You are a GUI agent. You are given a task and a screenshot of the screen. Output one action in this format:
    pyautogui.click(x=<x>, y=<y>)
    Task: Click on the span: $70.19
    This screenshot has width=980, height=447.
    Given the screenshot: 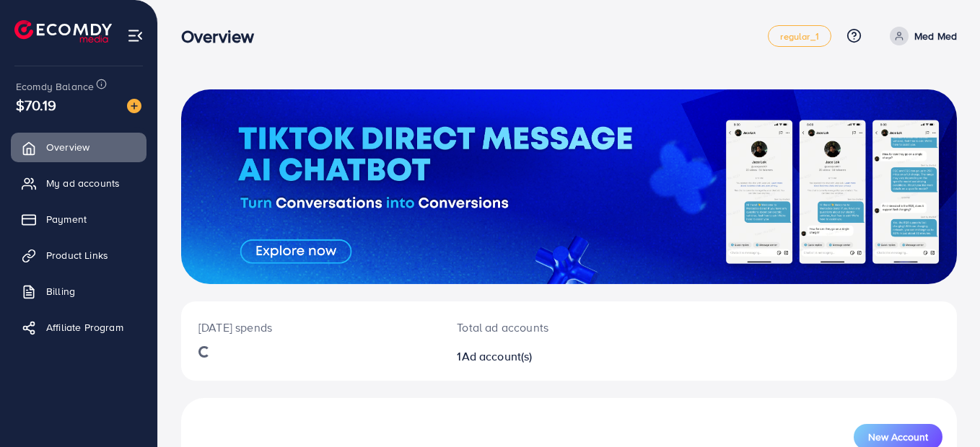 What is the action you would take?
    pyautogui.click(x=36, y=105)
    